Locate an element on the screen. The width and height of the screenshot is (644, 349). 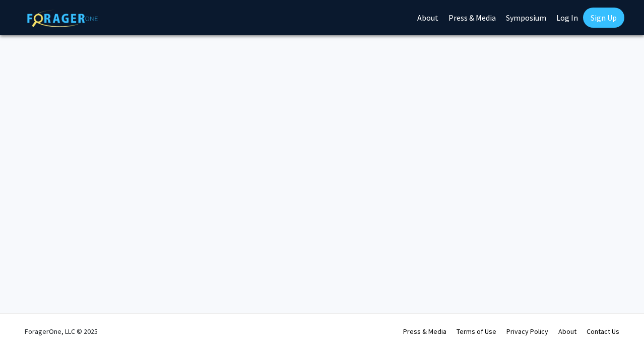
a: Sign Up is located at coordinates (604, 18).